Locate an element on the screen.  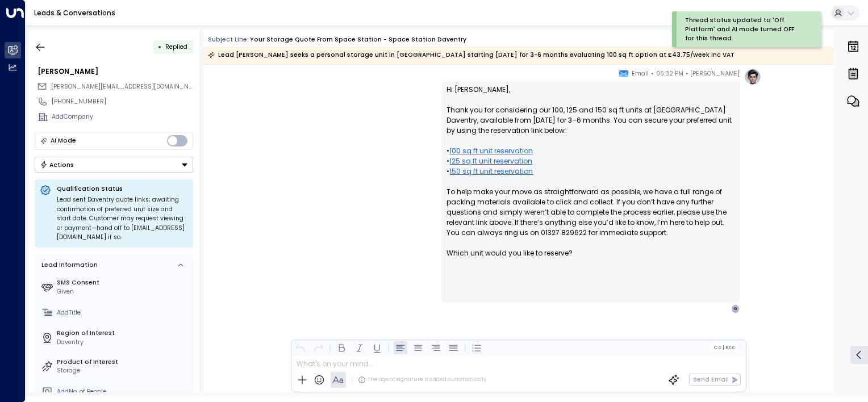
div: Thread status updated to 'Off Platform' and AI mode turned OFF for this thread. is located at coordinates (745, 29).